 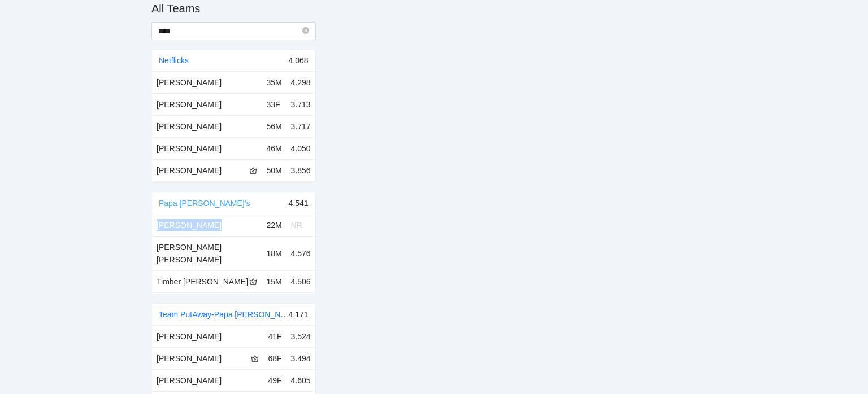 What do you see at coordinates (301, 358) in the screenshot?
I see `span: 3.494` at bounding box center [301, 358].